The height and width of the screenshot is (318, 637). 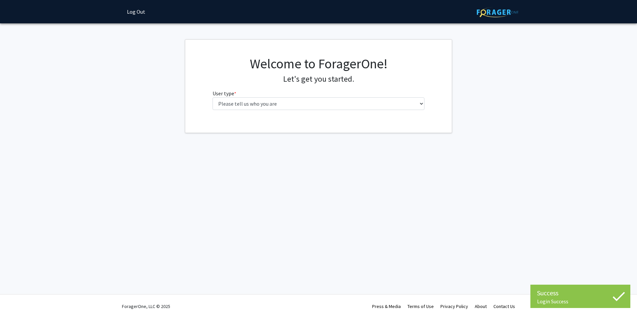 I want to click on h1: Welcome to ForagerOne!, so click(x=318, y=64).